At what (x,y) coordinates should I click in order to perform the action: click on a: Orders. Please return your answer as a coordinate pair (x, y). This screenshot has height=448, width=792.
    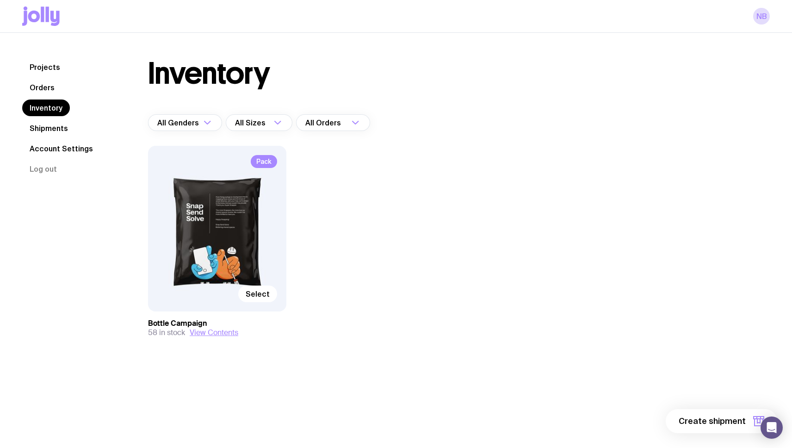
    Looking at the image, I should click on (42, 87).